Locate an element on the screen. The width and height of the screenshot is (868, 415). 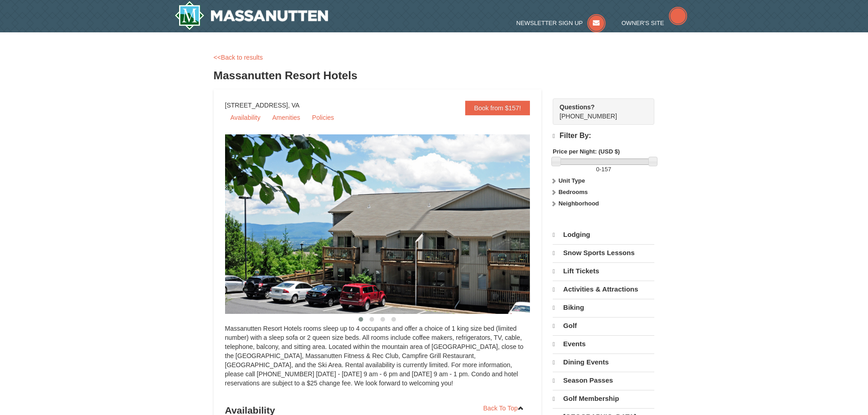
a: <<Back to results is located at coordinates (239, 57).